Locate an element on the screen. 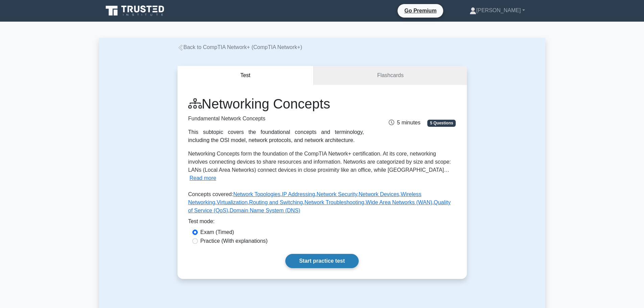 The image size is (644, 308). label: Exam (Timed) is located at coordinates (218, 232).